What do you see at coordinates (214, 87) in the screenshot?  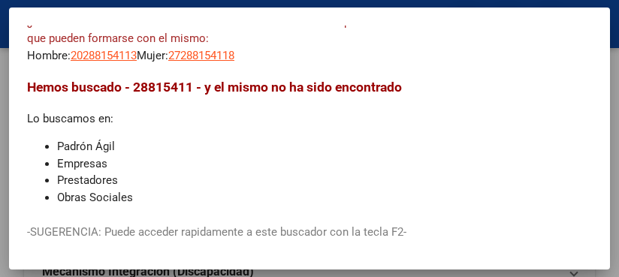 I see `span: Hemos buscado - 28815411 - y el mismo no ha sido encontrado` at bounding box center [214, 87].